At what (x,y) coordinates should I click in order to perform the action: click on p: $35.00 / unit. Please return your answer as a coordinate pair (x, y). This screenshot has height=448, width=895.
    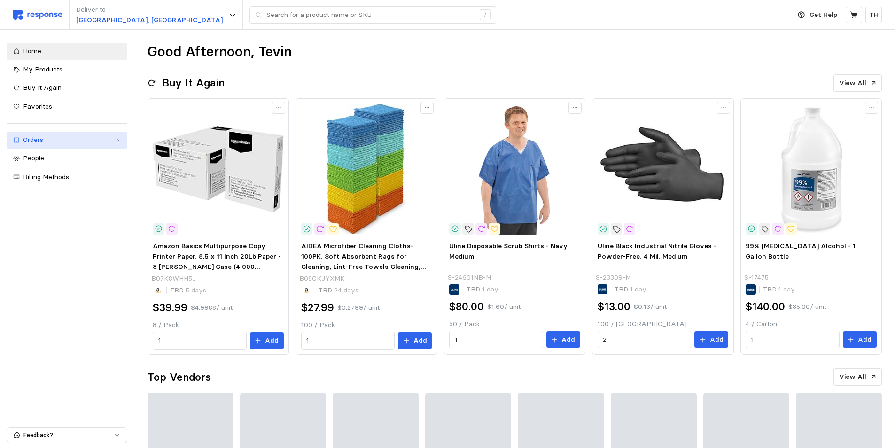
    Looking at the image, I should click on (807, 307).